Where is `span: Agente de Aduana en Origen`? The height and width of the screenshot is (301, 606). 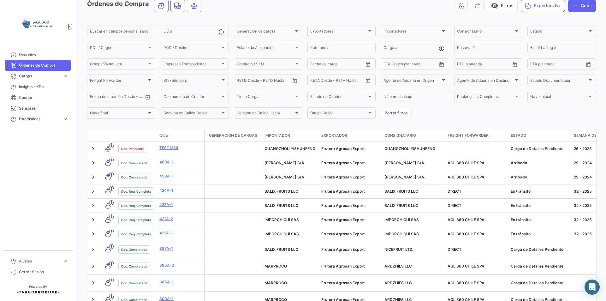 span: Agente de Aduana en Origen is located at coordinates (412, 81).